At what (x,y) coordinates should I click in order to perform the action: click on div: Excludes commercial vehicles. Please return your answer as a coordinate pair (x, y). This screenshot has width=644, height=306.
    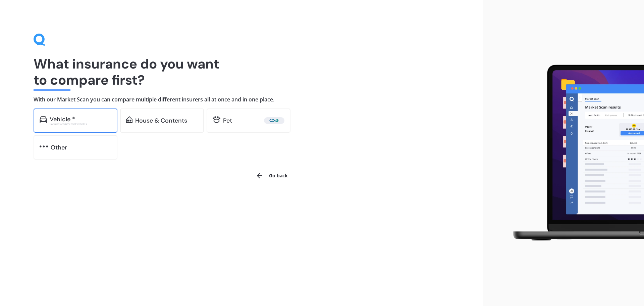
    Looking at the image, I should click on (81, 124).